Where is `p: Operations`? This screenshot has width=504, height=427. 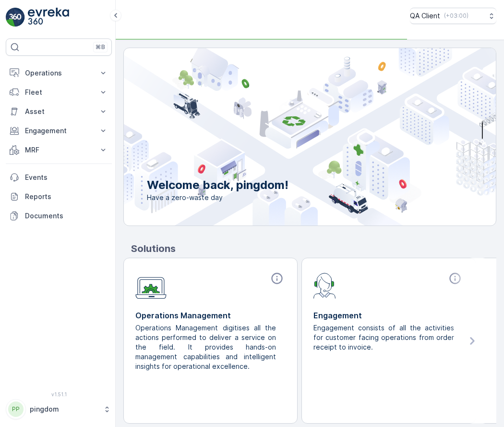
p: Operations is located at coordinates (59, 73).